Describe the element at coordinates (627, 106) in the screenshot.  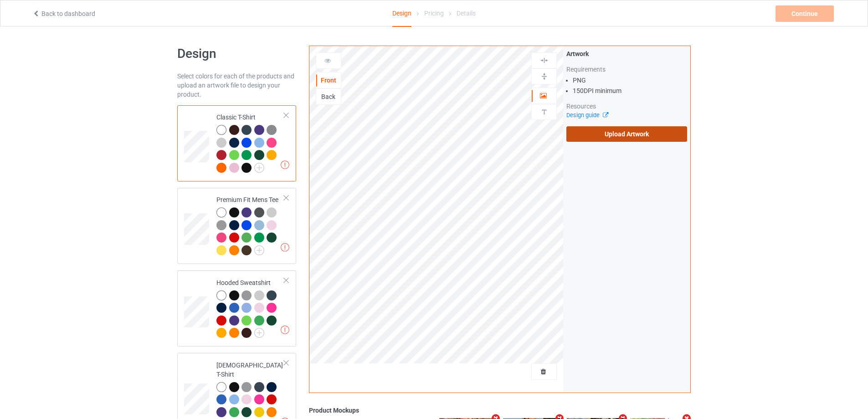
I see `div: Resources` at that location.